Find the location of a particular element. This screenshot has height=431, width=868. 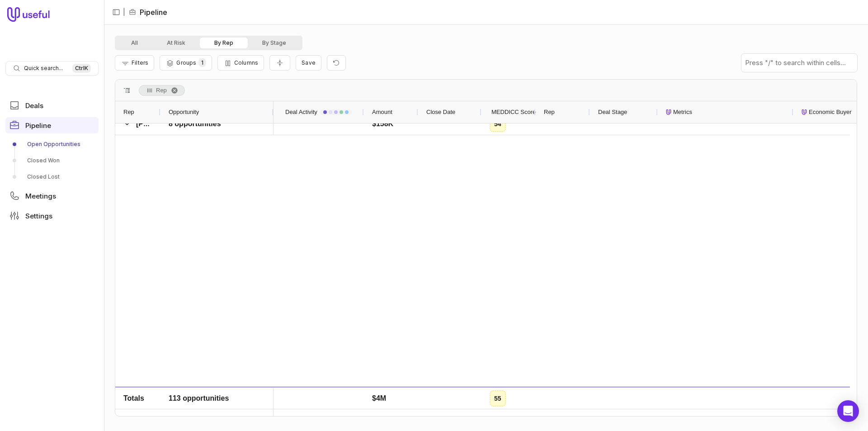

div: Metrics is located at coordinates (725, 112).